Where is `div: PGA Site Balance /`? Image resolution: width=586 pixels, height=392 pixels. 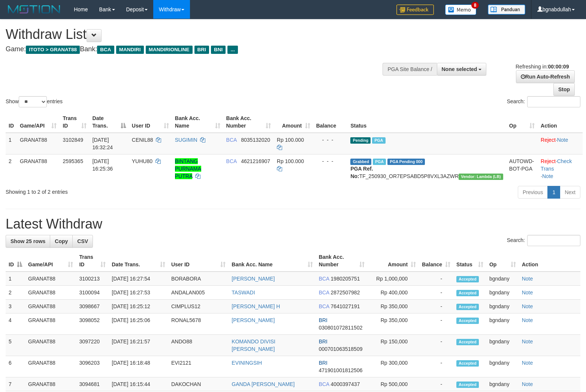 div: PGA Site Balance / is located at coordinates (409, 69).